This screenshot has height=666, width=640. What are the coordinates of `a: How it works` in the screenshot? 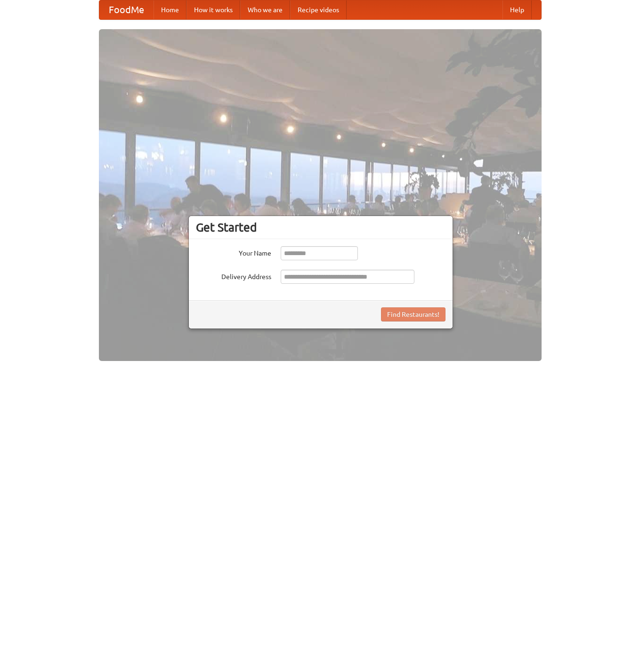 It's located at (213, 10).